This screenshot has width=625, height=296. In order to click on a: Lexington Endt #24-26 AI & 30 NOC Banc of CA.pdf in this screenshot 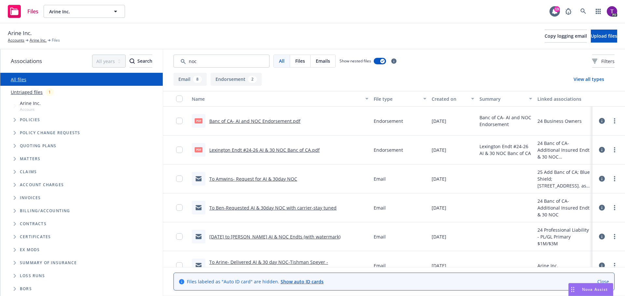, I will do `click(264, 150)`.